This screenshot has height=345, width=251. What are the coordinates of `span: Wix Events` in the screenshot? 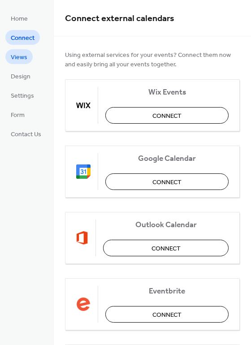 It's located at (167, 92).